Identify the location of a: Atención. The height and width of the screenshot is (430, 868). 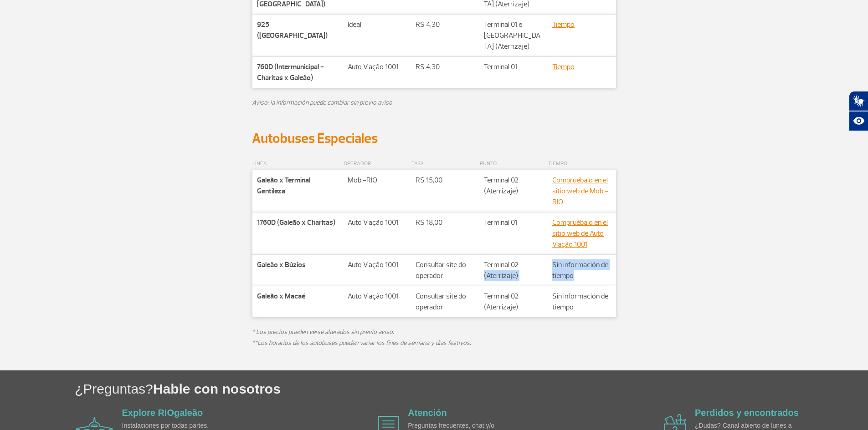
(428, 413).